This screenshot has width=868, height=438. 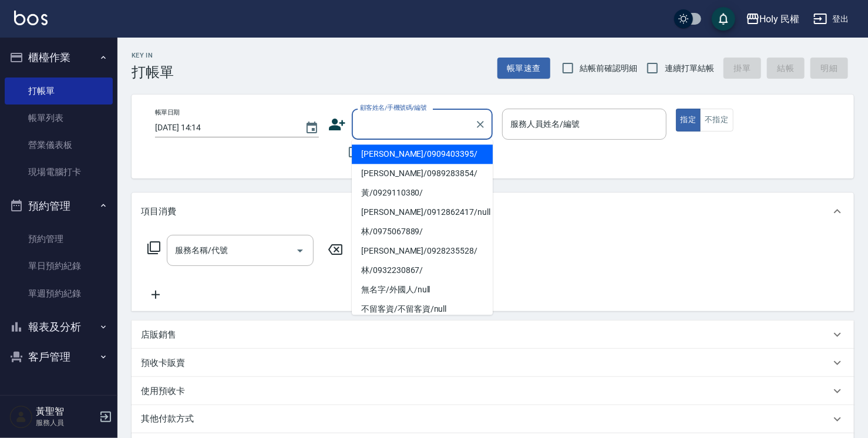 What do you see at coordinates (21, 417) in the screenshot?
I see `img: Person` at bounding box center [21, 417].